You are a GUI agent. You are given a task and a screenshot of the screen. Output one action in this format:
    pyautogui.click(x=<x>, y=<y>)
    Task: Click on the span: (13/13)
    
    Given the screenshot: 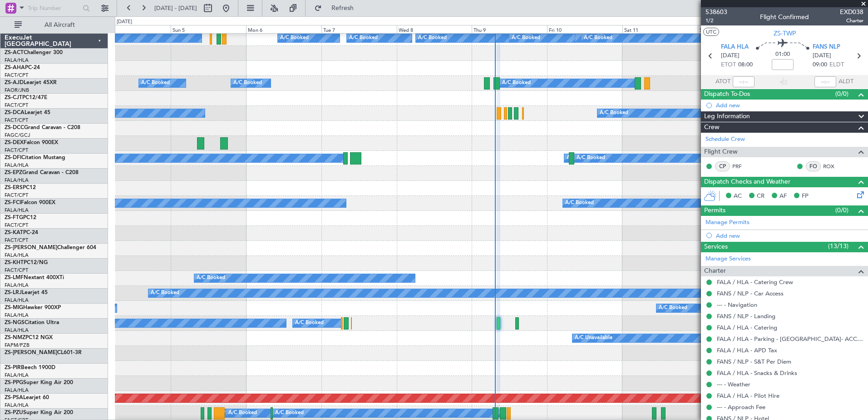 What is the action you would take?
    pyautogui.click(x=838, y=246)
    